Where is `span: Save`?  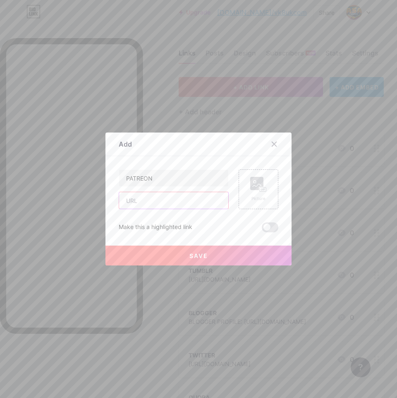
span: Save is located at coordinates (199, 255).